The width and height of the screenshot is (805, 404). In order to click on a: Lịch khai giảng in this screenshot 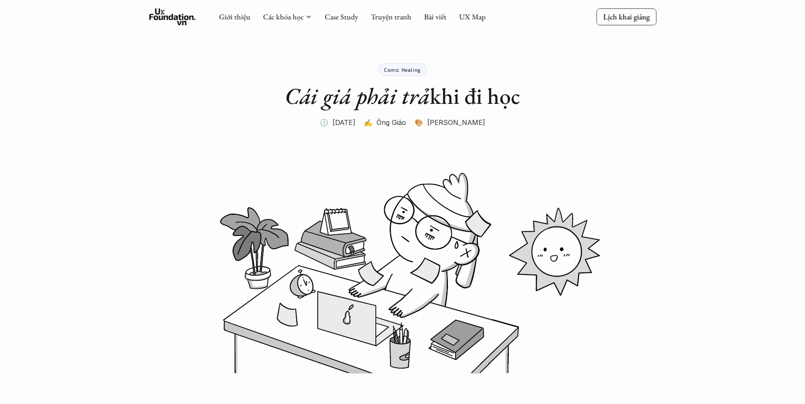, I will do `click(626, 16)`.